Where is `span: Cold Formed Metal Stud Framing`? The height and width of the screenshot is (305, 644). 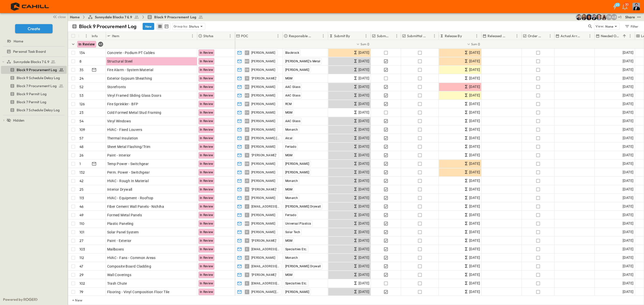 span: Cold Formed Metal Stud Framing is located at coordinates (134, 112).